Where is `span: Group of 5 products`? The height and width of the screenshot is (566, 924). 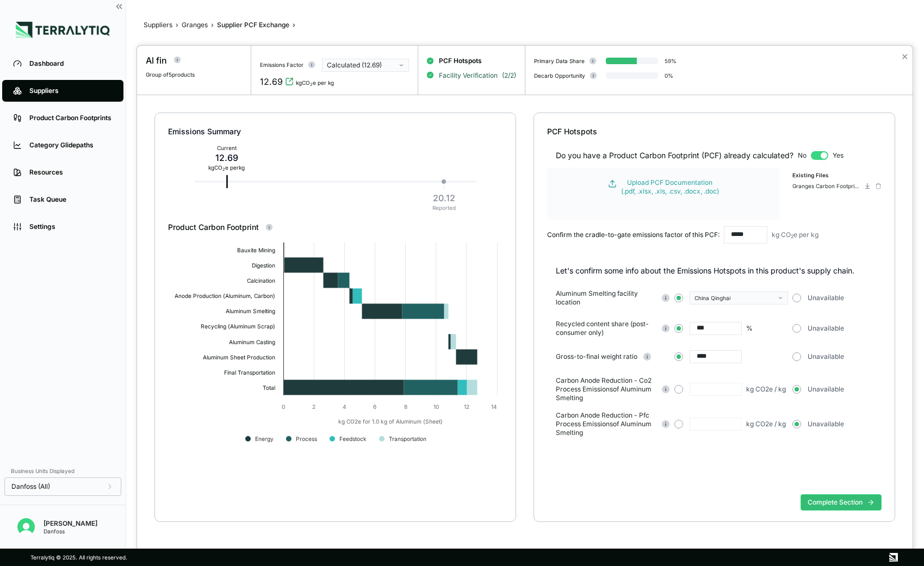 span: Group of 5 products is located at coordinates (170, 74).